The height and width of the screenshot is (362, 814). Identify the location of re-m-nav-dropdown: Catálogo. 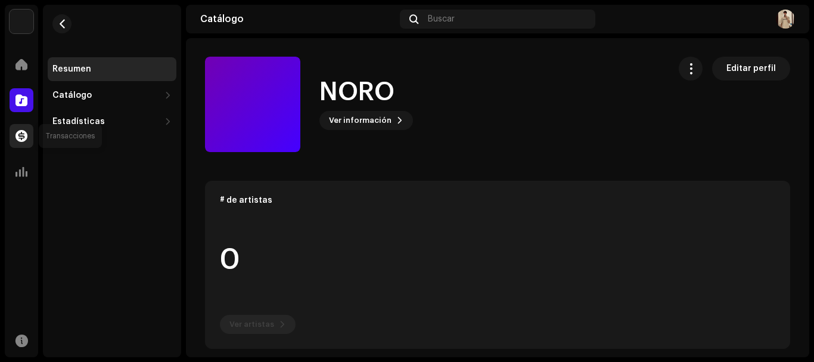
(112, 95).